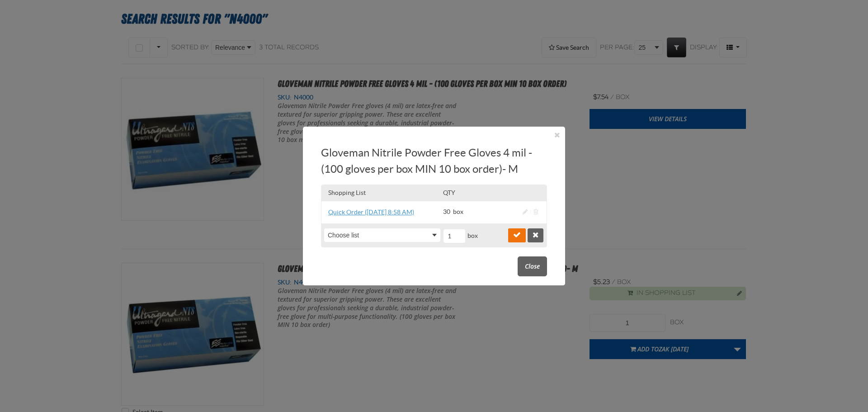 This screenshot has width=868, height=412. What do you see at coordinates (536, 212) in the screenshot?
I see `button: Delete this Shopping list item` at bounding box center [536, 212].